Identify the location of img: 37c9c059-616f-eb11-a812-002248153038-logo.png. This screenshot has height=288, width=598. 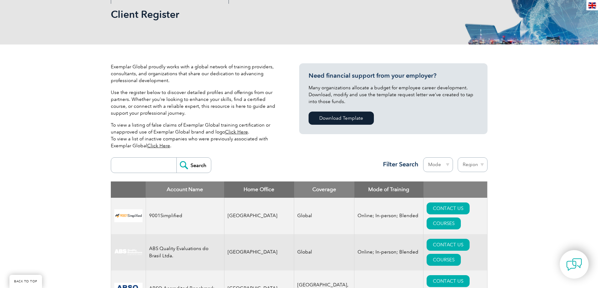
(128, 216).